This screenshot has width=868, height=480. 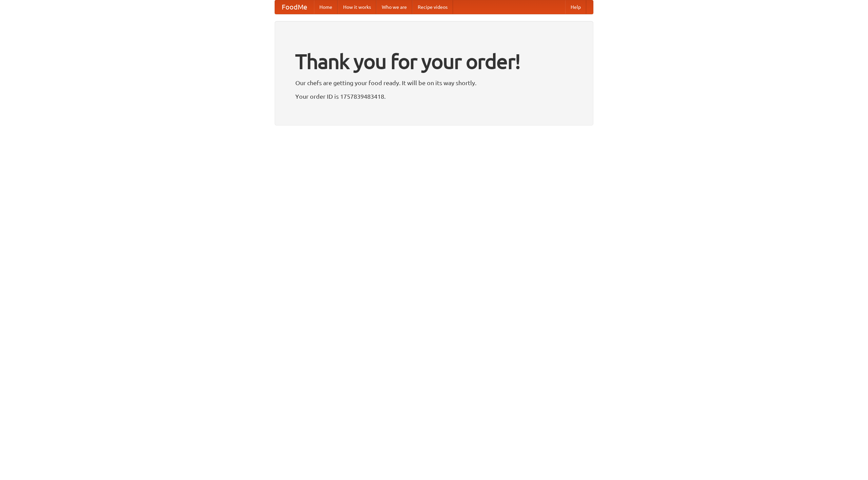 I want to click on a: How it works, so click(x=357, y=7).